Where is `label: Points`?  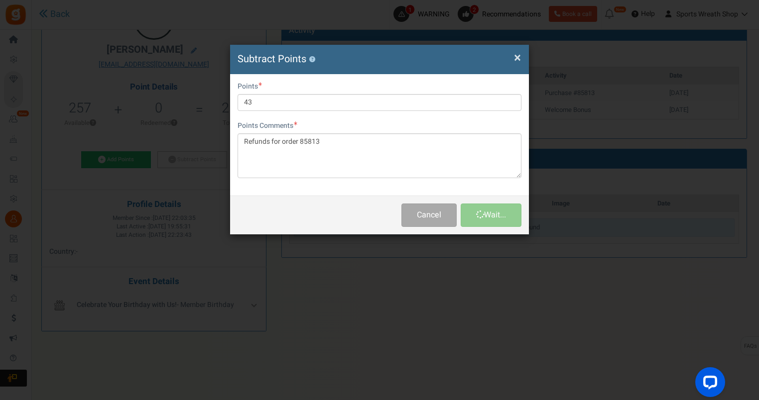
label: Points is located at coordinates (249, 87).